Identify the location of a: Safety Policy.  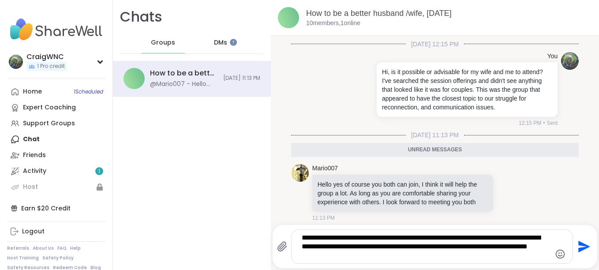
(58, 258).